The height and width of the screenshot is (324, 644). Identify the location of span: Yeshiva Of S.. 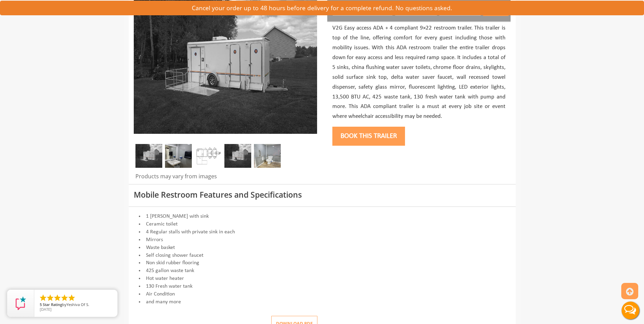
(78, 304).